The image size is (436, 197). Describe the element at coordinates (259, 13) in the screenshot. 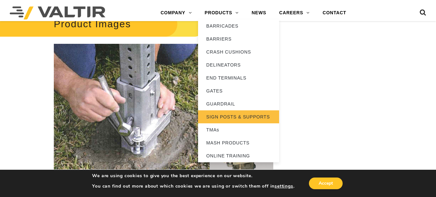

I see `a: NEWS` at that location.